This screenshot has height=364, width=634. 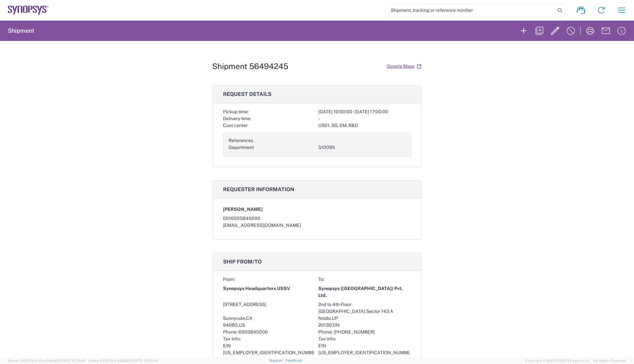 I want to click on span: 6505845000, so click(x=253, y=332).